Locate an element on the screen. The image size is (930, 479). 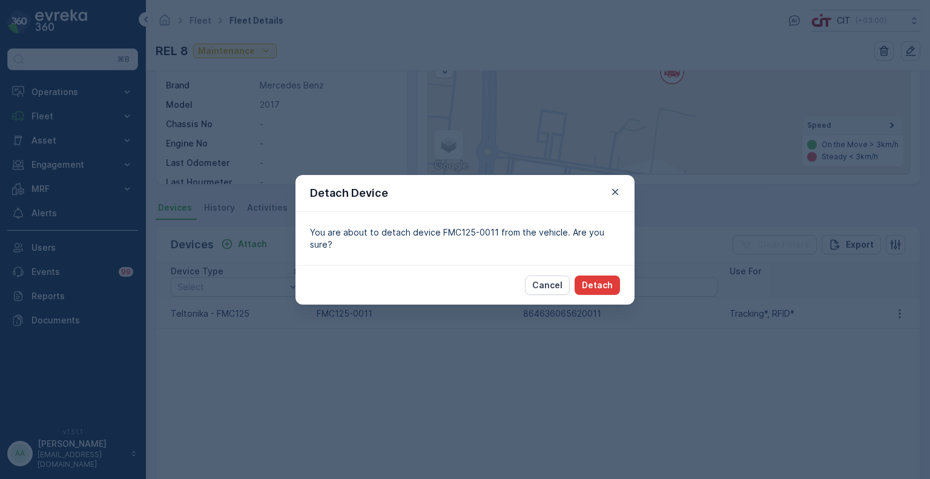
button: Cancel is located at coordinates (547, 285).